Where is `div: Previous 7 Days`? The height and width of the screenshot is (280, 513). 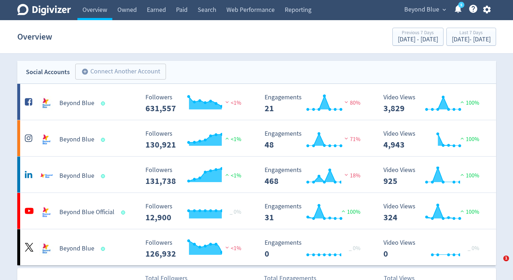 div: Previous 7 Days is located at coordinates (418, 33).